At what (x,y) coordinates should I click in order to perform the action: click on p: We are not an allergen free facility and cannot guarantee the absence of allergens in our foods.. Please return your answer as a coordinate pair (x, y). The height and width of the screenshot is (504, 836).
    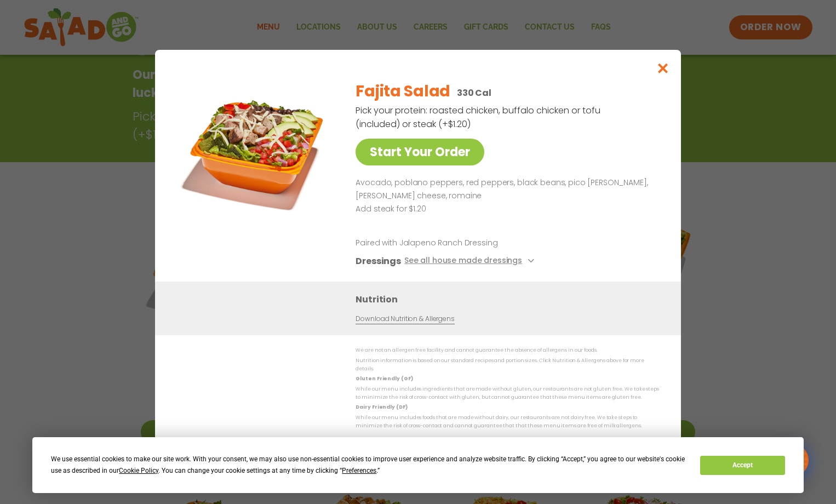
    Looking at the image, I should click on (508, 351).